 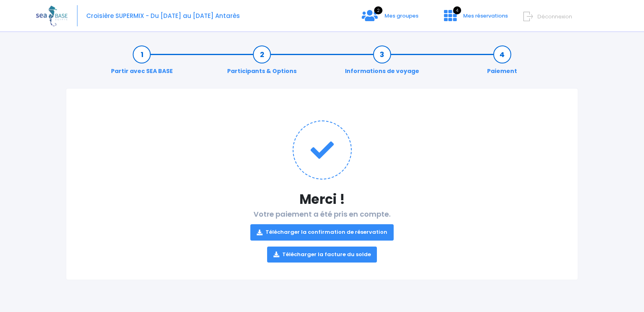 What do you see at coordinates (390, 19) in the screenshot?
I see `a: 2 Mes groupes` at bounding box center [390, 19].